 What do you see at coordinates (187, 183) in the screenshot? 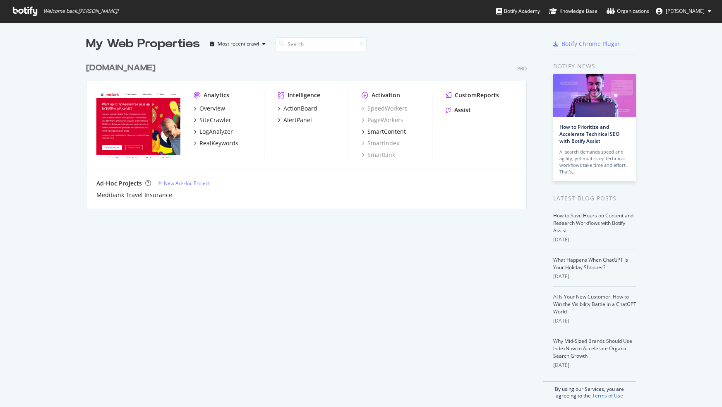
I see `div: New Ad-Hoc Project` at bounding box center [187, 183].